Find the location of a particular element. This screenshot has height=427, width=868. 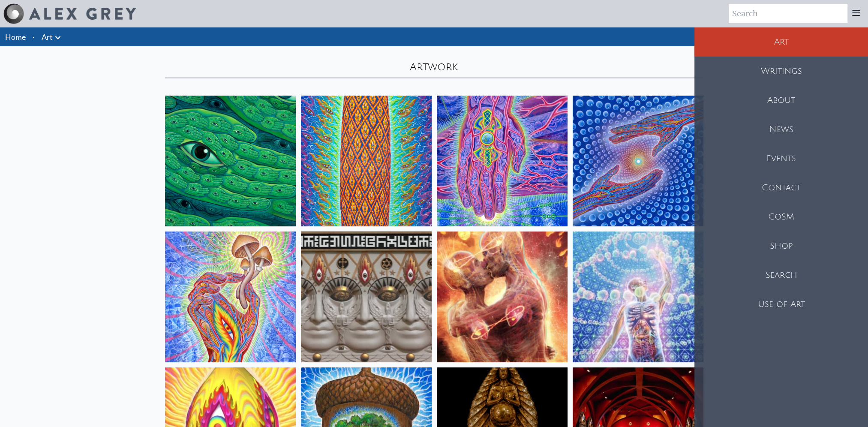

div: About is located at coordinates (781, 101).